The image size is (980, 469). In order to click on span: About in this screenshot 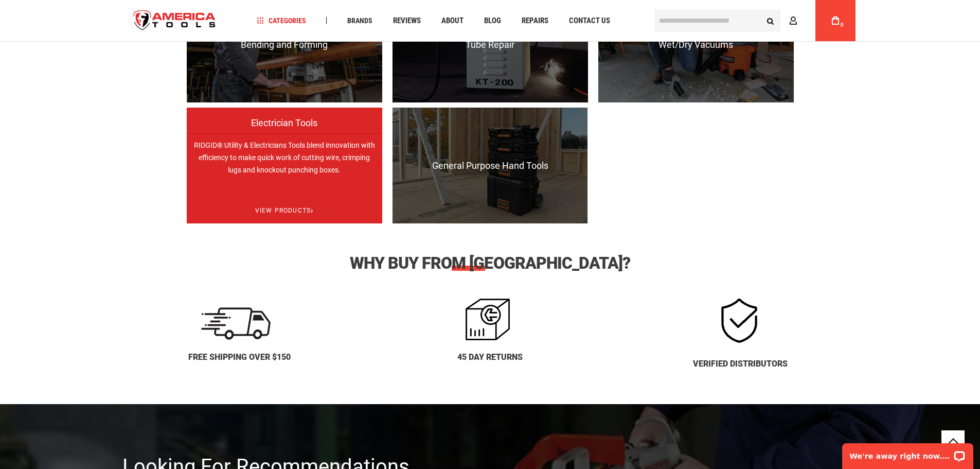, I will do `click(452, 20)`.